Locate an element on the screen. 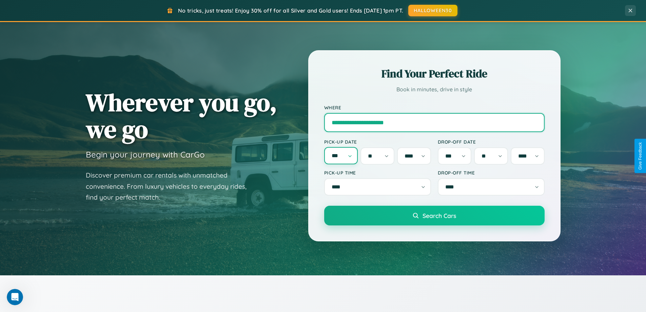  button: HALLOWEEN30 is located at coordinates (433, 11).